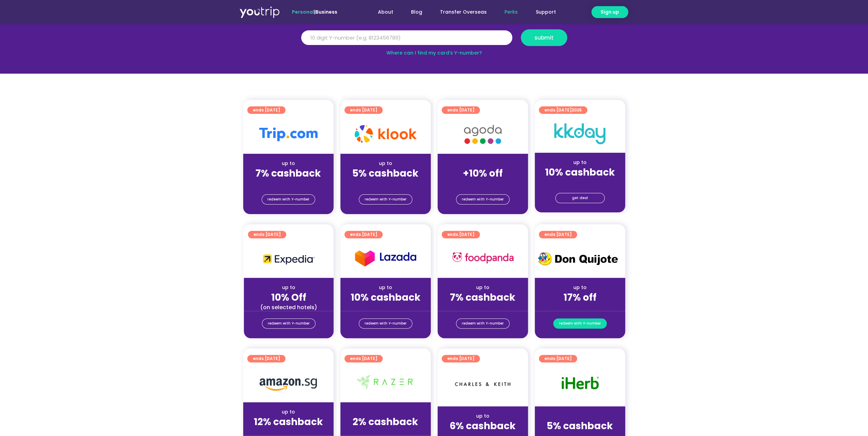 The height and width of the screenshot is (436, 868). Describe the element at coordinates (386, 421) in the screenshot. I see `strong: 2% cashback` at that location.